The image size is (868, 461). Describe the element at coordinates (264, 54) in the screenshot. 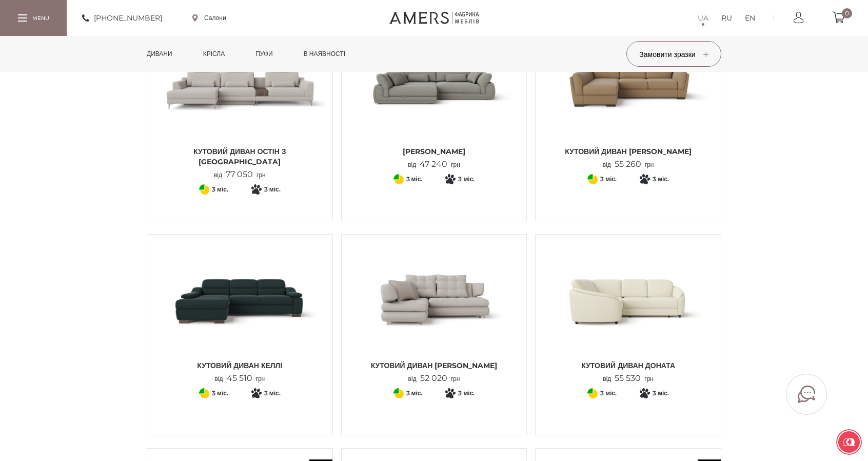

I see `a: Пуфи` at that location.